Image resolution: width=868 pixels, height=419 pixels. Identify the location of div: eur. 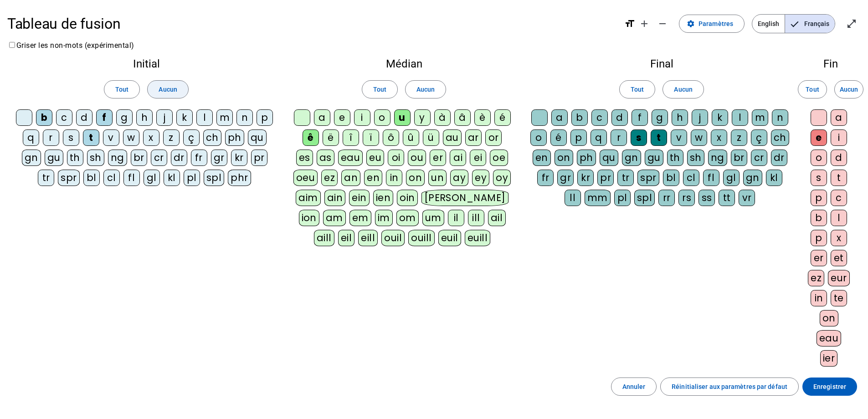
(839, 278).